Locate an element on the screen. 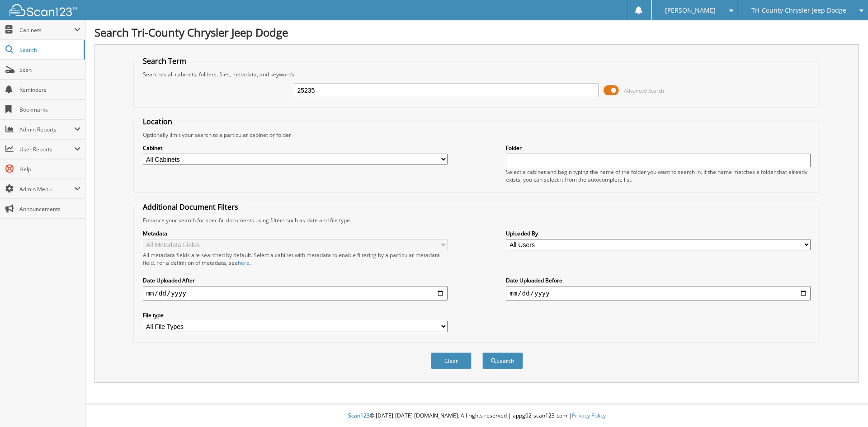  span: Announcements is located at coordinates (50, 209).